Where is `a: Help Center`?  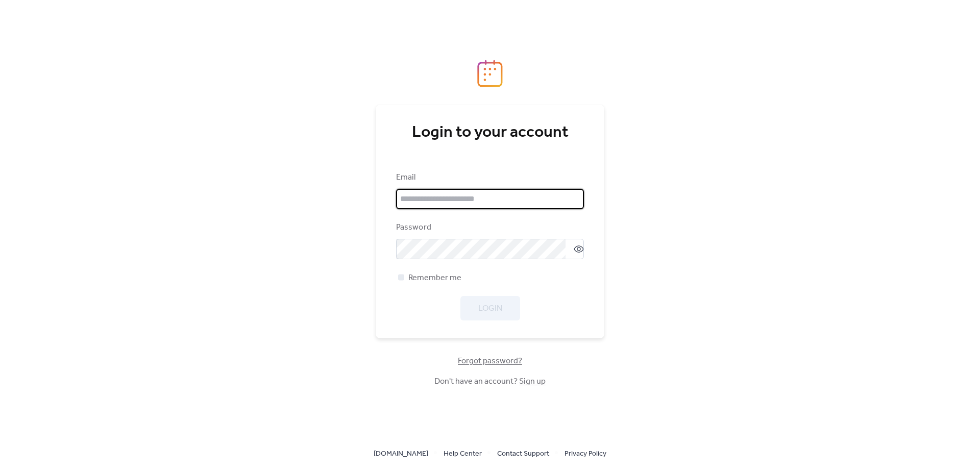 a: Help Center is located at coordinates (462, 454).